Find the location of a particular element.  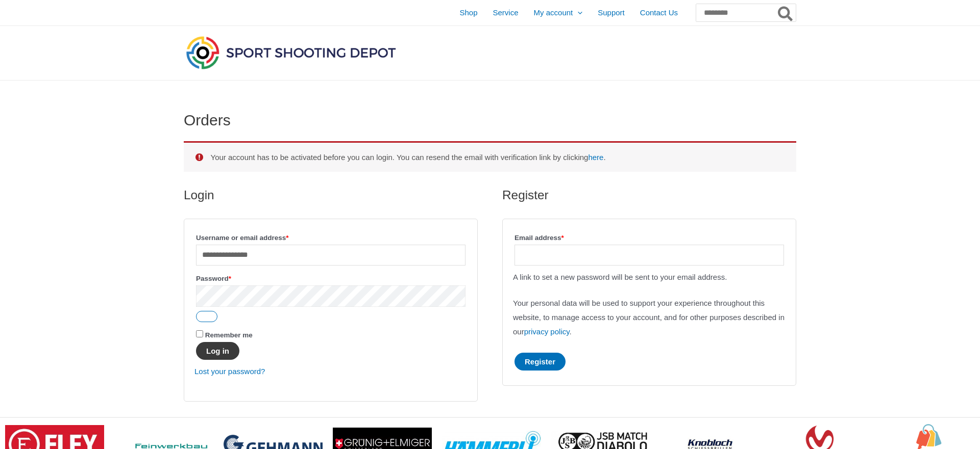

button: Search is located at coordinates (785, 13).